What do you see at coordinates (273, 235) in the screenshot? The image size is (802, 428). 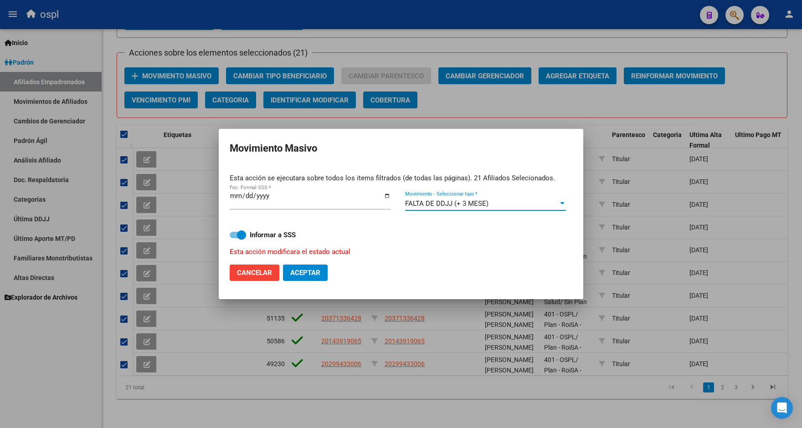 I see `strong: Informar a SSS` at bounding box center [273, 235].